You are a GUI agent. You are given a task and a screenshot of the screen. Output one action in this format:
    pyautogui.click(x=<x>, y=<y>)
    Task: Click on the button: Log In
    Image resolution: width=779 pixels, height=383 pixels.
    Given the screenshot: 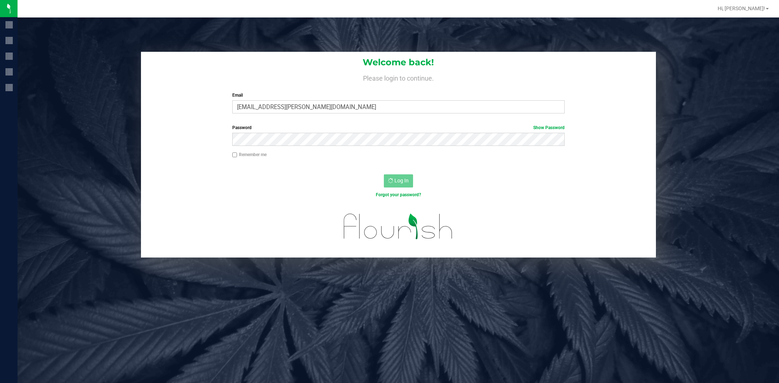 What is the action you would take?
    pyautogui.click(x=398, y=181)
    